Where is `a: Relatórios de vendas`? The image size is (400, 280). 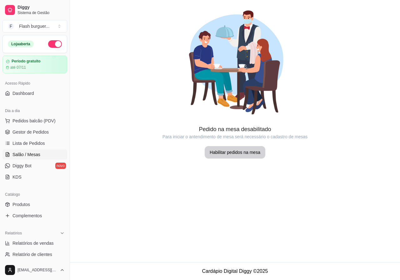 a: Relatórios de vendas is located at coordinates (35, 244).